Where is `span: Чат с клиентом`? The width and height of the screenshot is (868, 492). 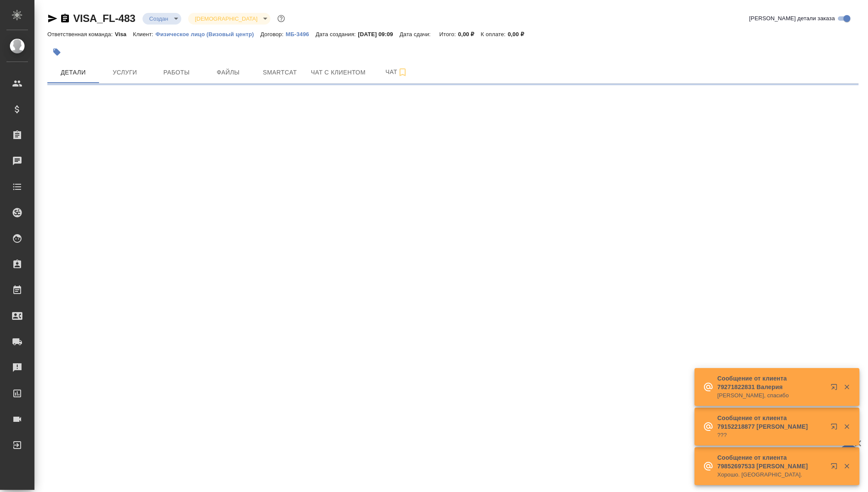 span: Чат с клиентом is located at coordinates (338, 72).